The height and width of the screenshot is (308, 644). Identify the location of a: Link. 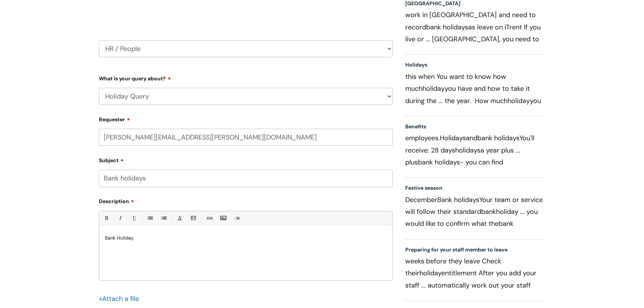
(209, 218).